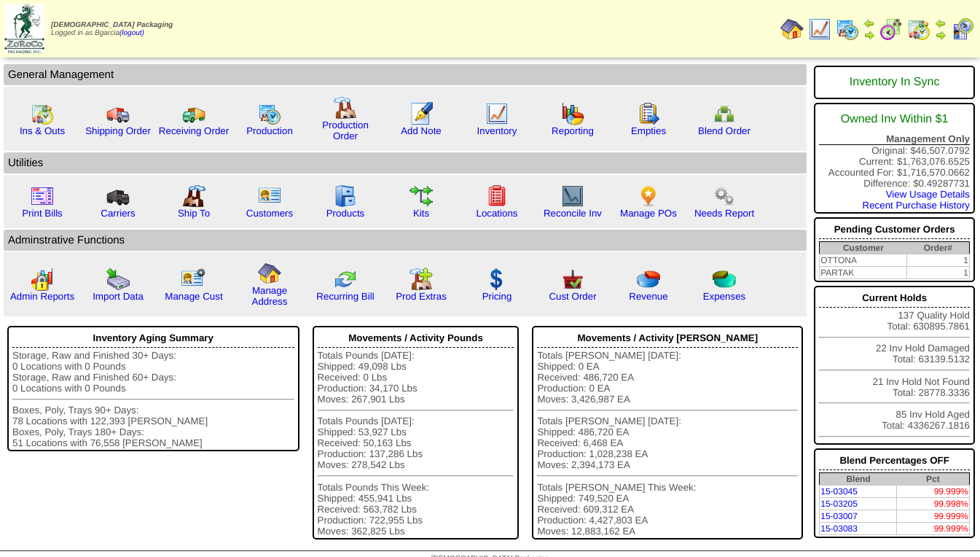 This screenshot has width=980, height=557. I want to click on a: Locations, so click(496, 213).